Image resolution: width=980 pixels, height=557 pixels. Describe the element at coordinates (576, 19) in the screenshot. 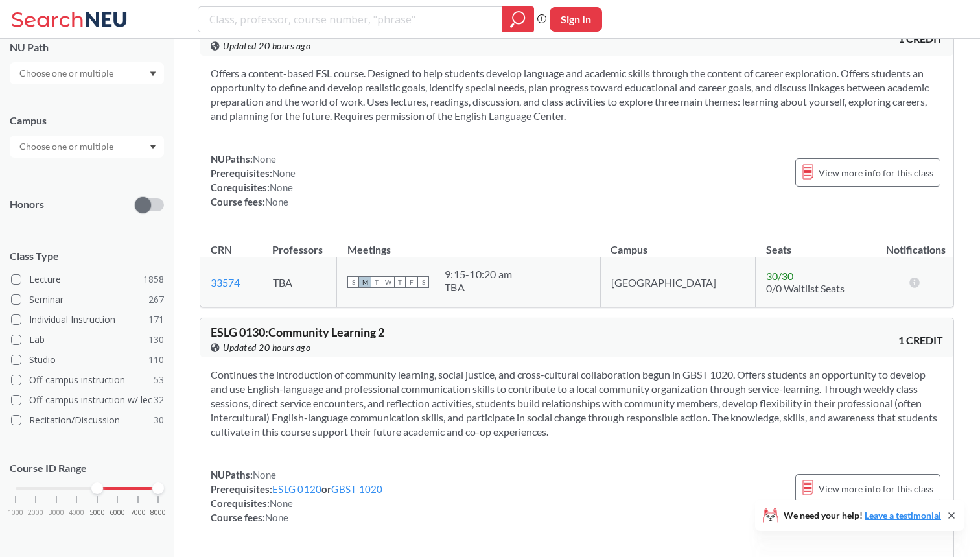

I see `button: Sign In` at that location.